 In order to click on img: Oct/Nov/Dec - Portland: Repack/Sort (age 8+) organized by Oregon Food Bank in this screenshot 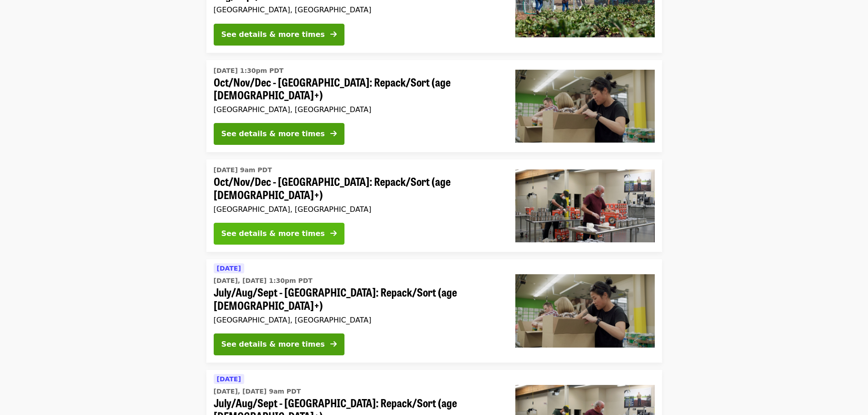, I will do `click(585, 106)`.